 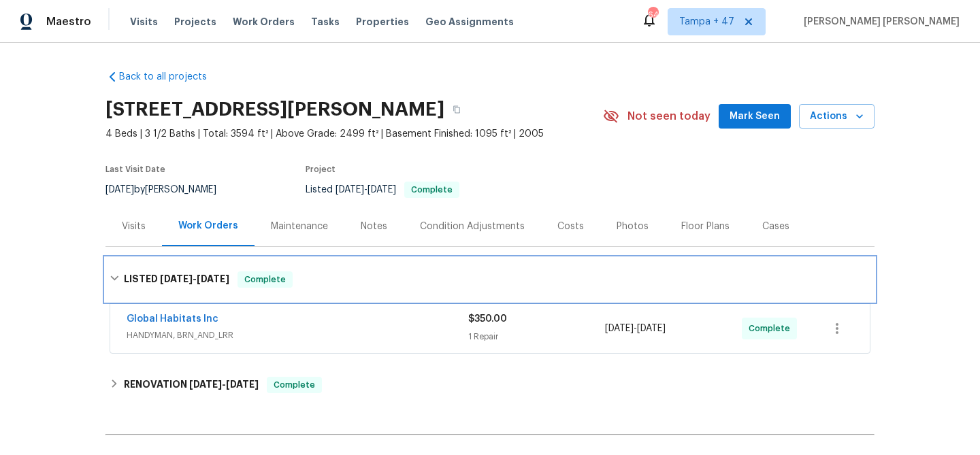 What do you see at coordinates (836, 117) in the screenshot?
I see `button: Actions` at bounding box center [836, 117].